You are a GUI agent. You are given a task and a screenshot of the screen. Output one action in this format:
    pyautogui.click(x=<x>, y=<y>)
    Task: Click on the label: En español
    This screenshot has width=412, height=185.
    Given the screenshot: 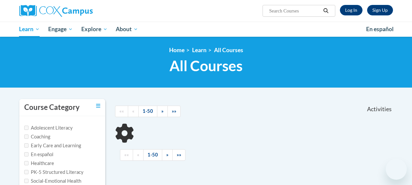 What is the action you would take?
    pyautogui.click(x=39, y=154)
    